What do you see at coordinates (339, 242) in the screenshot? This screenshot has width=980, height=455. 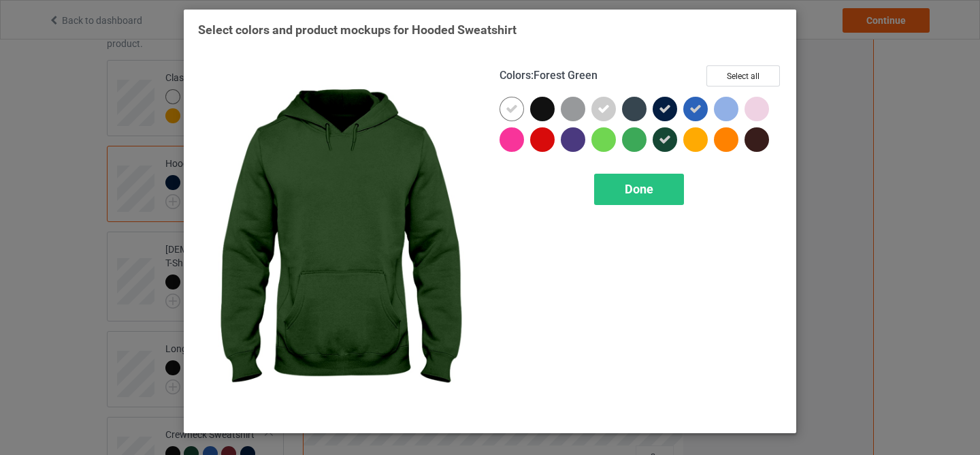 I see `img: regular.jpg` at bounding box center [339, 242].